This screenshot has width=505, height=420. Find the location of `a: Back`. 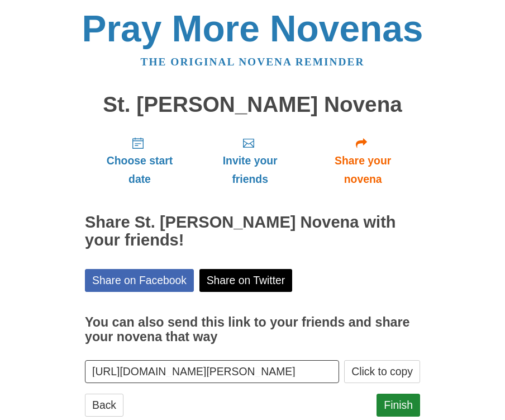

a: Back is located at coordinates (104, 404).